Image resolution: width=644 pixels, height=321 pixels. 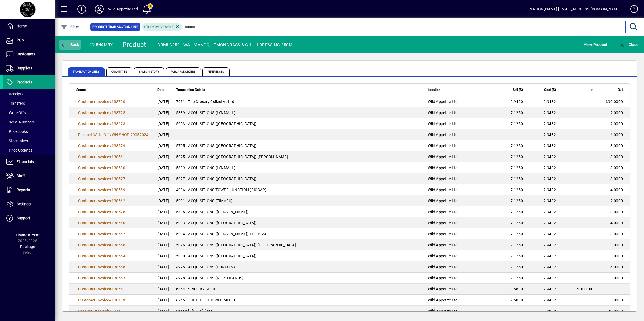 What do you see at coordinates (23, 218) in the screenshot?
I see `span: Support` at bounding box center [23, 218].